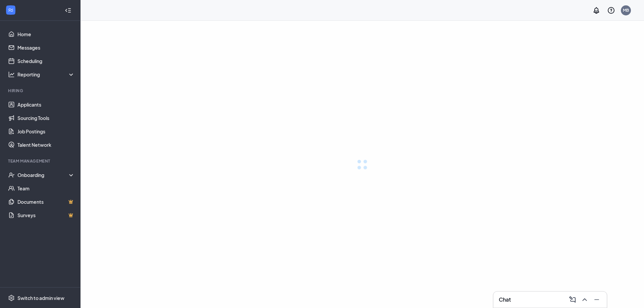 The image size is (644, 308). What do you see at coordinates (46, 202) in the screenshot?
I see `a: DocumentsCrown` at bounding box center [46, 202].